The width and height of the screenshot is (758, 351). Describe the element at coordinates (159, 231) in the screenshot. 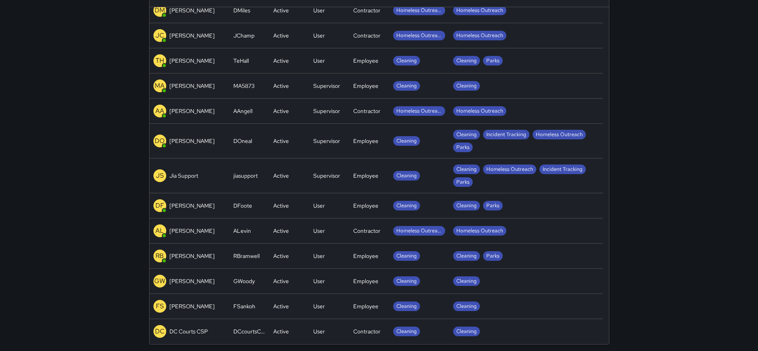

I see `p: AL` at that location.